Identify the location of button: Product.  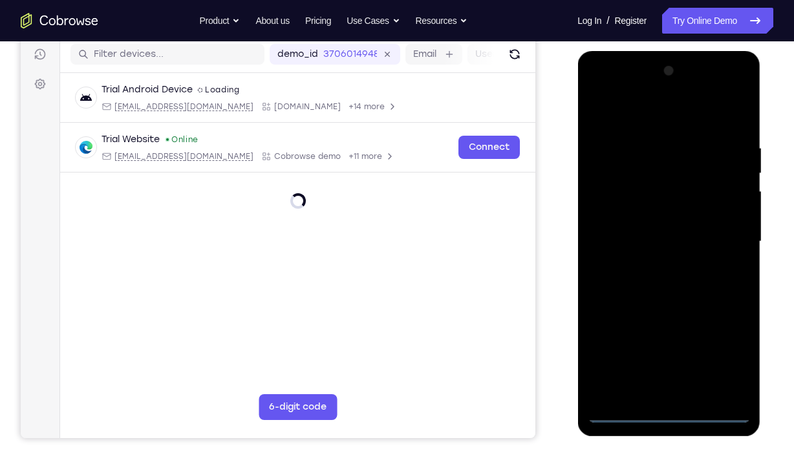
(220, 21).